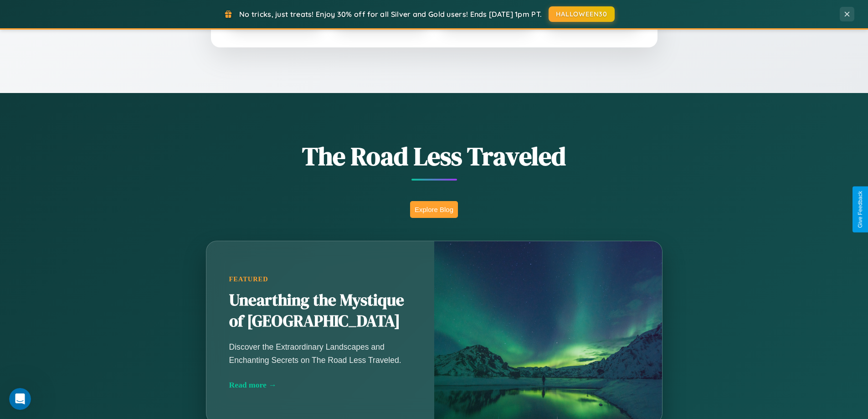  What do you see at coordinates (320, 279) in the screenshot?
I see `div: Featured` at bounding box center [320, 279].